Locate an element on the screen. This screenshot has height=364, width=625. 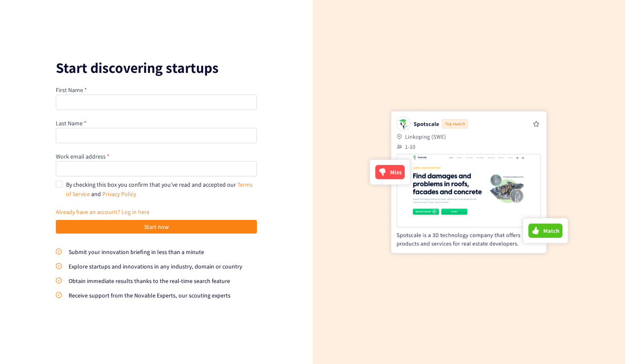
span: Explore startups and innovations in any industry, domain or country is located at coordinates (155, 266).